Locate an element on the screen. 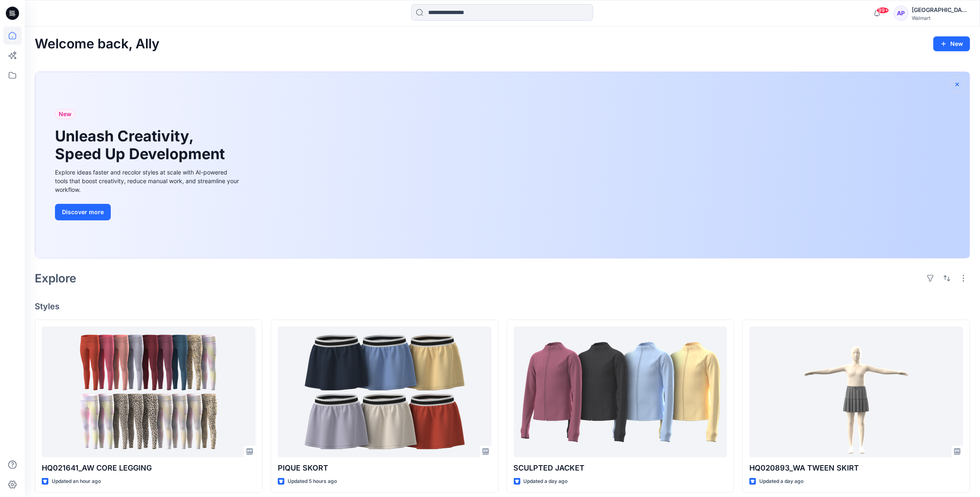  button: Discover more is located at coordinates (83, 212).